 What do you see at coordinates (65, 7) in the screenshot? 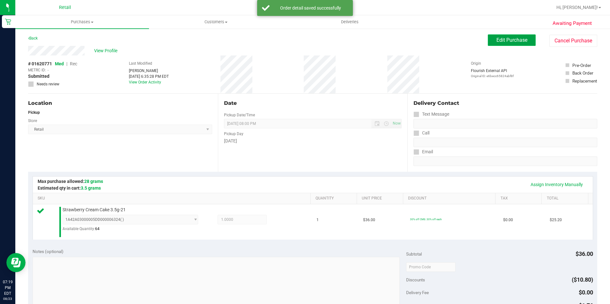
I see `span: Retail` at bounding box center [65, 7].